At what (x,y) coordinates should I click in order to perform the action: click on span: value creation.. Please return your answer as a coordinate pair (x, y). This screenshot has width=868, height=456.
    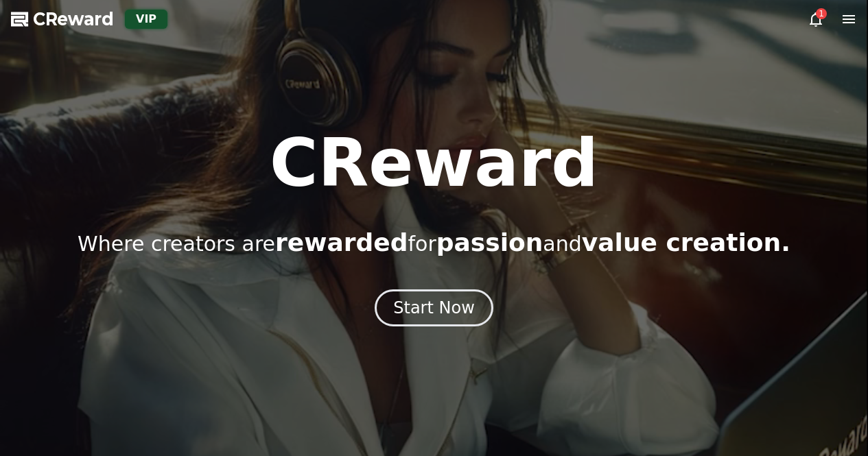
    Looking at the image, I should click on (687, 243).